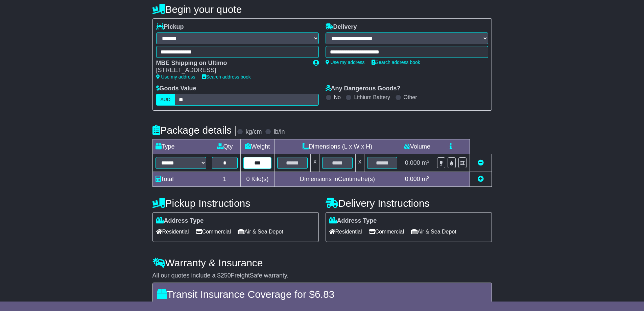 The width and height of the screenshot is (644, 311). What do you see at coordinates (254, 132) in the screenshot?
I see `label: kg/cm` at bounding box center [254, 132].